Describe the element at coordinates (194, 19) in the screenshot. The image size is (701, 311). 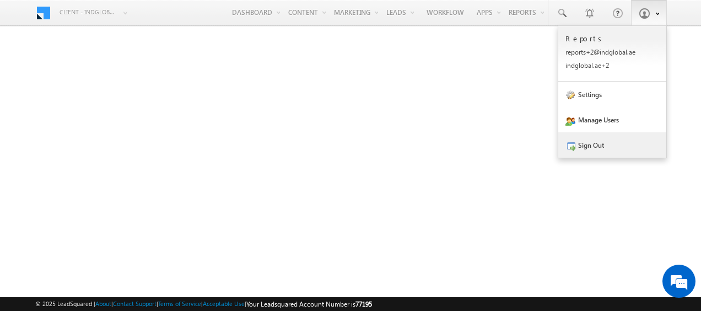
I see `div: Minimize live chat window` at that location.